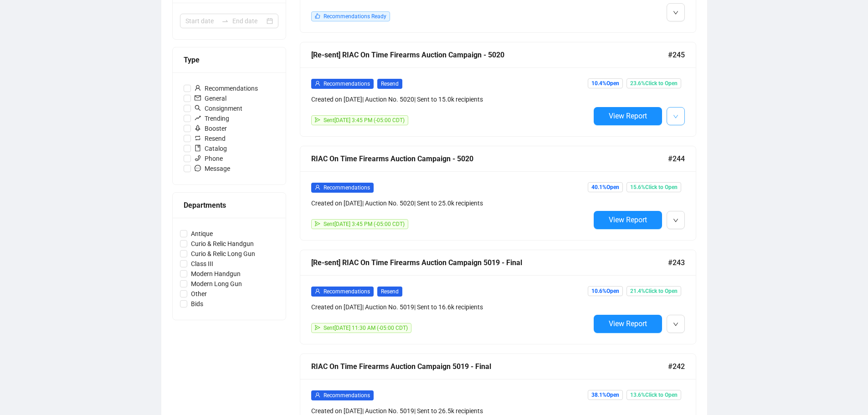 Image resolution: width=868 pixels, height=415 pixels. What do you see at coordinates (605, 291) in the screenshot?
I see `span: 10.6% Open` at bounding box center [605, 291].